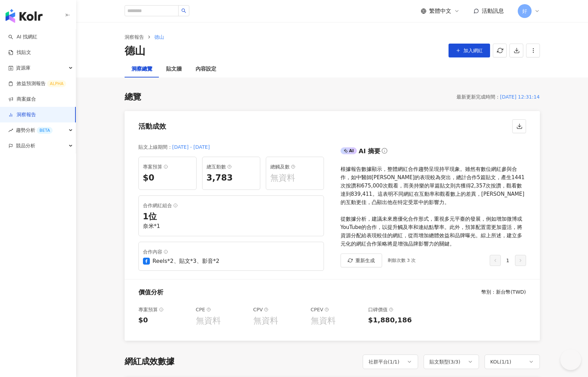  Describe the element at coordinates (370, 151) in the screenshot. I see `div: AI 摘要` at that location.